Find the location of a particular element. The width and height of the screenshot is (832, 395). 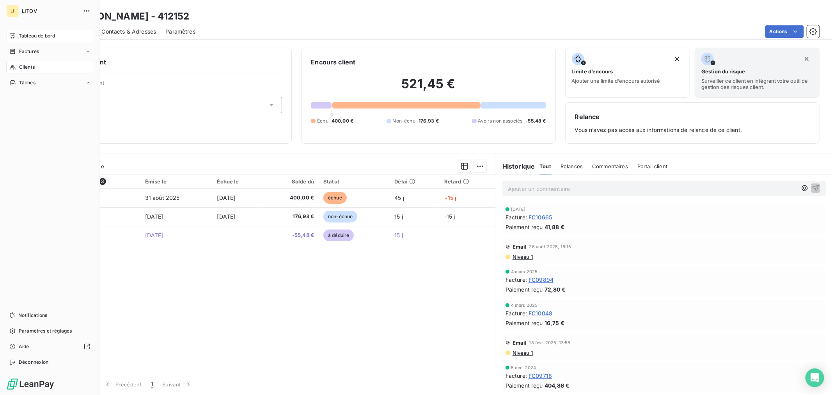

h6: Relance is located at coordinates (692, 117).